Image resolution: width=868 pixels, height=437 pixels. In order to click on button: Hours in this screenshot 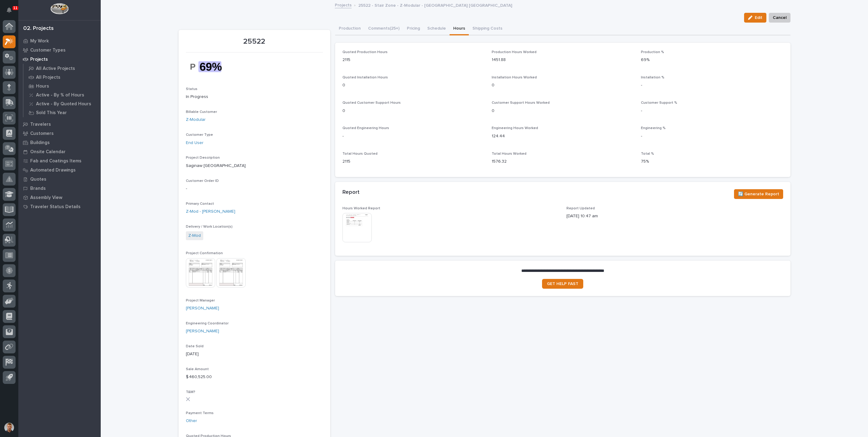, I will do `click(459, 29)`.